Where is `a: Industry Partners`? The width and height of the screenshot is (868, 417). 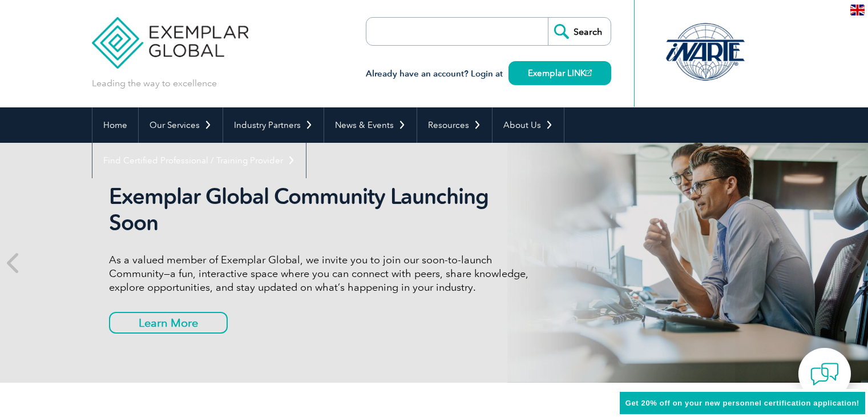
a: Industry Partners is located at coordinates (273, 125).